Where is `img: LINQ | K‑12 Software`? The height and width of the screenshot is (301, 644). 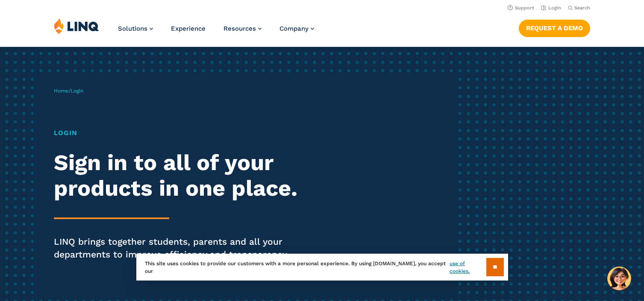 img: LINQ | K‑12 Software is located at coordinates (77, 26).